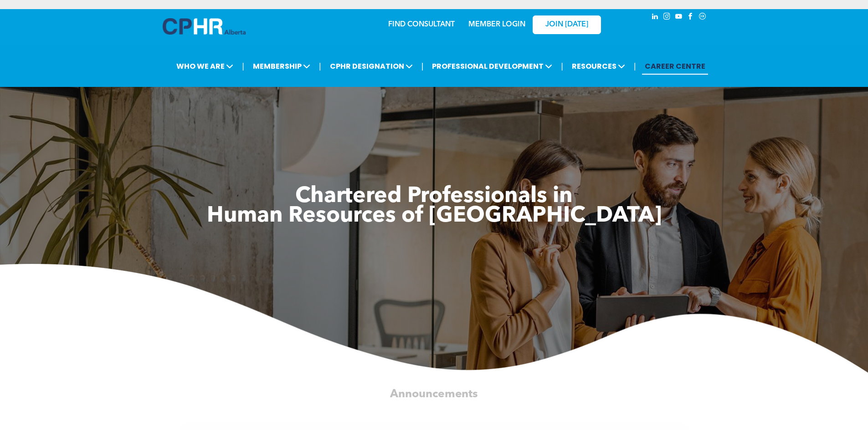 Image resolution: width=868 pixels, height=430 pixels. I want to click on span: RESOURCES, so click(598, 66).